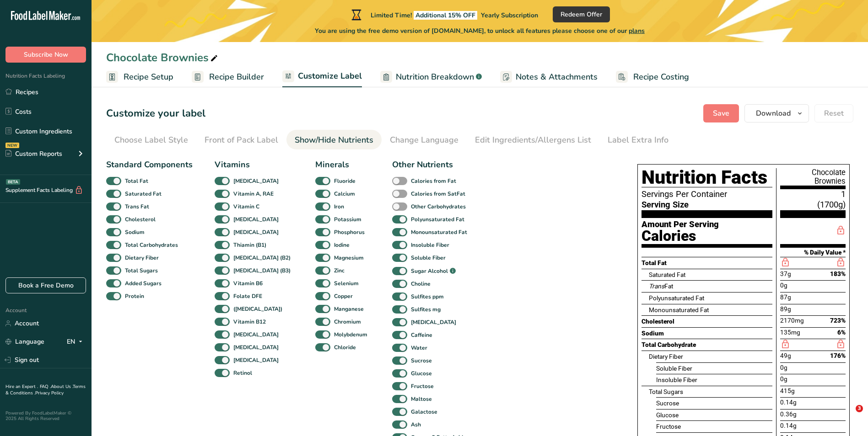 This screenshot has width=868, height=436. Describe the element at coordinates (431, 77) in the screenshot. I see `a: Nutrition Breakdown` at that location.